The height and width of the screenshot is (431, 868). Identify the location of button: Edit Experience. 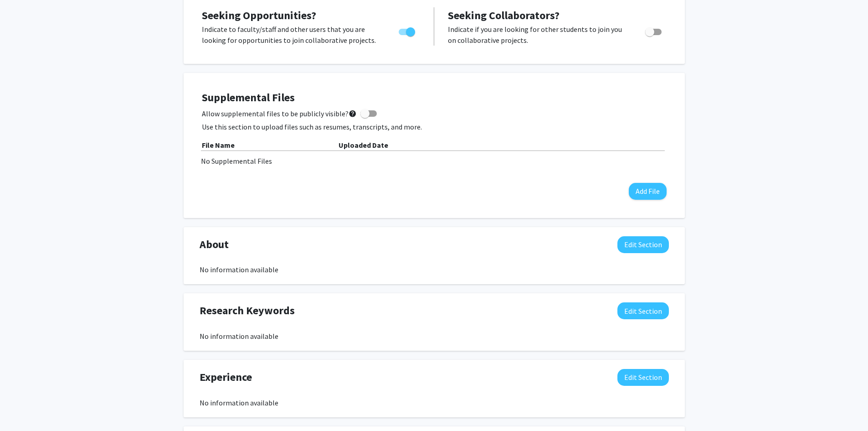
(643, 377).